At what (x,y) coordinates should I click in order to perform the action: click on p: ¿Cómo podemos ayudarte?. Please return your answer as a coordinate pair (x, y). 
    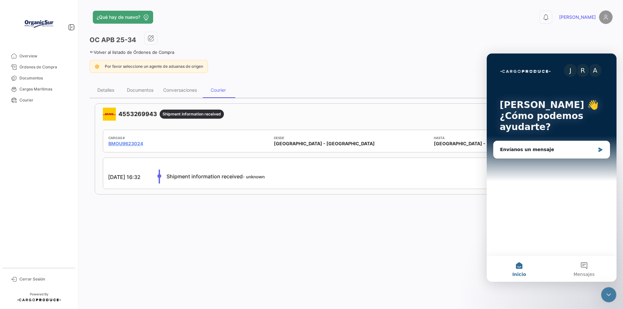
    Looking at the image, I should click on (65, 68).